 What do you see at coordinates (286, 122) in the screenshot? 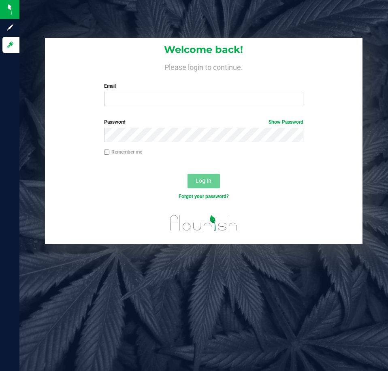
I see `a: Show Password` at bounding box center [286, 122].